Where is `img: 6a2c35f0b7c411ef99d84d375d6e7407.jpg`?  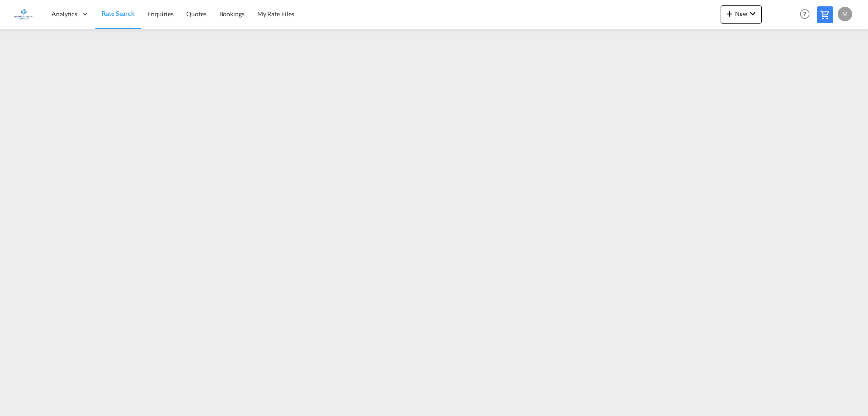
img: 6a2c35f0b7c411ef99d84d375d6e7407.jpg is located at coordinates (24, 14).